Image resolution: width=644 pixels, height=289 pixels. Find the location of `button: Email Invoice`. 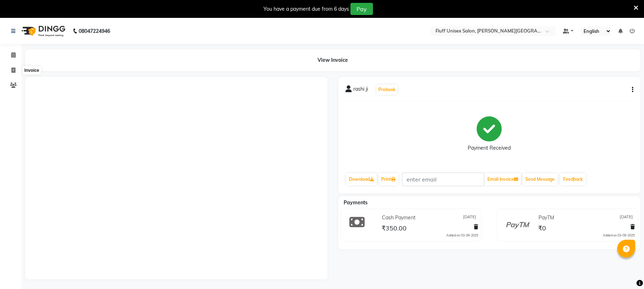

button: Email Invoice is located at coordinates (502, 180).